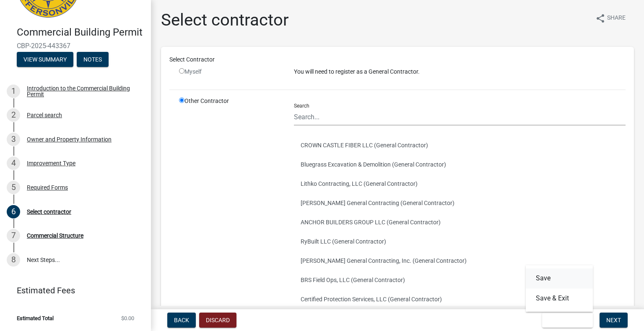 The image size is (644, 331). What do you see at coordinates (398, 60) in the screenshot?
I see `div: Select Contractor` at bounding box center [398, 60].